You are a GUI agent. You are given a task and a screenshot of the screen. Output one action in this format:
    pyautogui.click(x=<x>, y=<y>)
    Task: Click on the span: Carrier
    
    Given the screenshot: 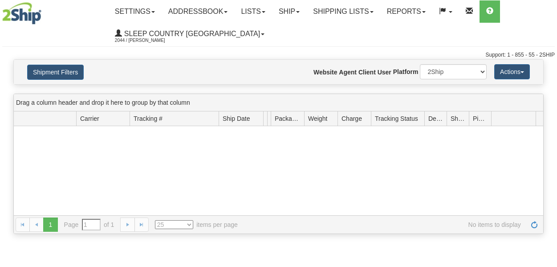 What is the action you would take?
    pyautogui.click(x=89, y=118)
    